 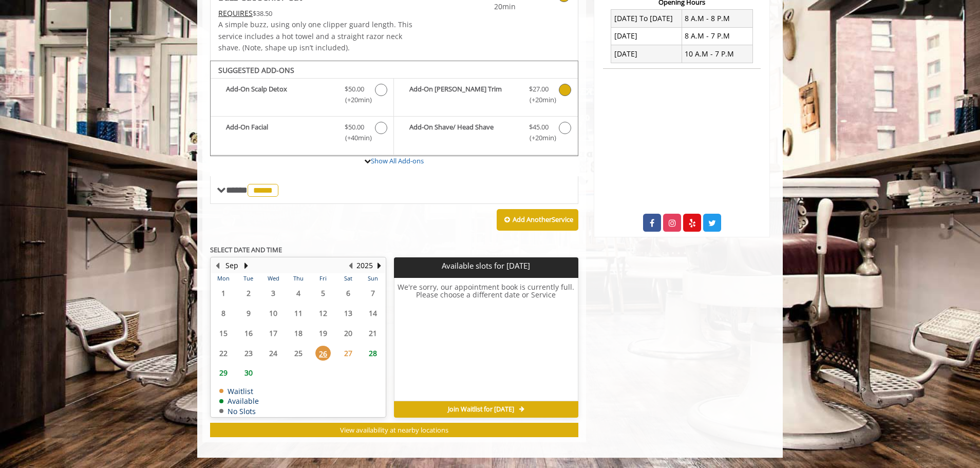 What do you see at coordinates (322, 36) in the screenshot?
I see `p: A simple buzz, using only one clipper guard length. This service includes a hot towel and a strai...` at bounding box center [322, 36].